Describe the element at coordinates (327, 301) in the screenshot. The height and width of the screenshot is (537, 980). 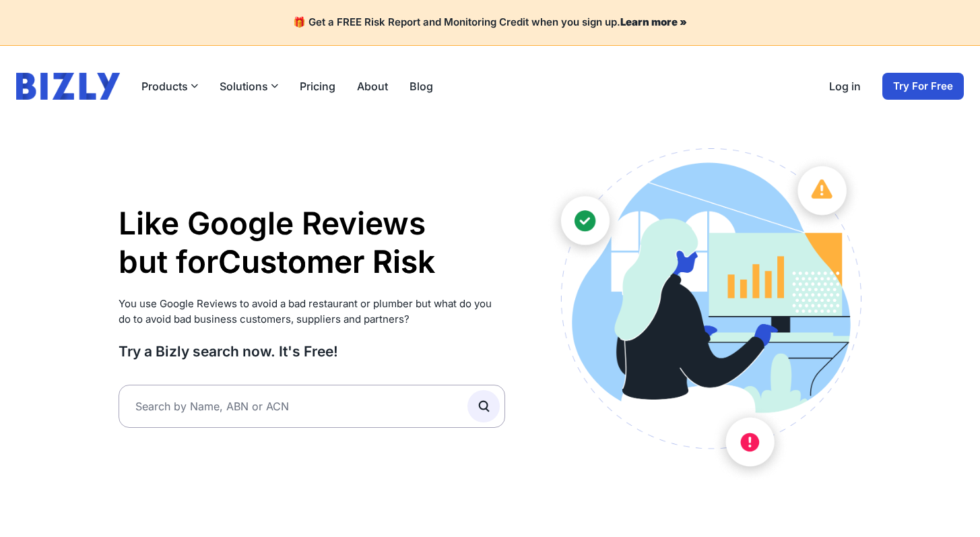
I see `li: Supplier Risk` at that location.